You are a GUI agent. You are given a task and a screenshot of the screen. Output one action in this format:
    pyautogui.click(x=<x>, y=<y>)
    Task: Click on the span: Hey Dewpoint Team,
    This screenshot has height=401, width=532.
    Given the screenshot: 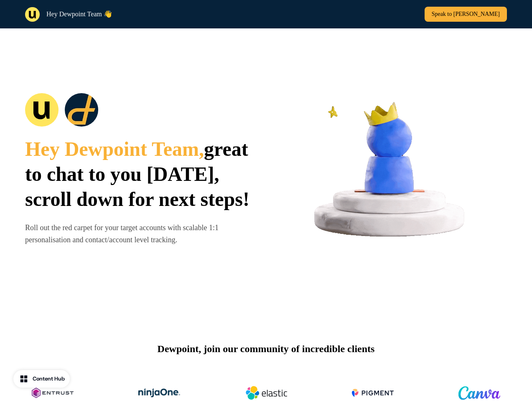 What is the action you would take?
    pyautogui.click(x=114, y=149)
    